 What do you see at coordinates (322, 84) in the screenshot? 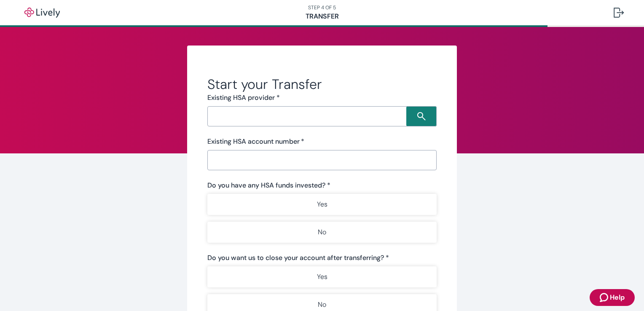
I see `h2: Start your Transfer` at bounding box center [322, 84].